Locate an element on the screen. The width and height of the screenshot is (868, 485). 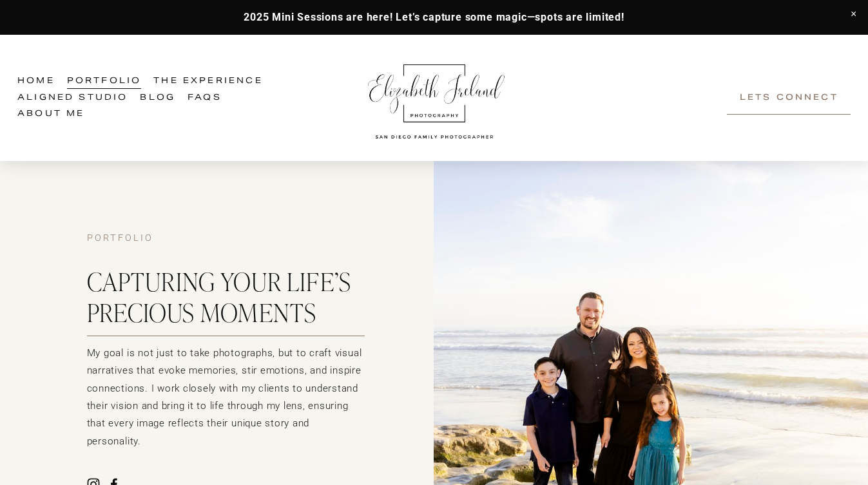
img: Elizabeth Ireland Photography San Diego Family Photographer is located at coordinates (435, 98).